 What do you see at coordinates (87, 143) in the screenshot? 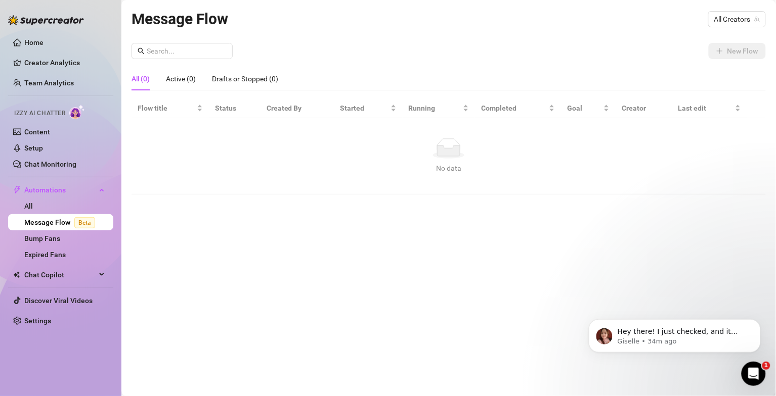
I see `div: If you're feeling unsure about what to do next or if you need any further assistance, just drop u...` at bounding box center [87, 143].